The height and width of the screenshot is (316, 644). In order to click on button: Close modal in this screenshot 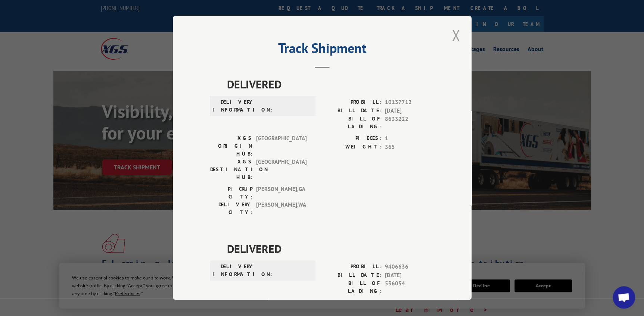, I will do `click(456, 35)`.